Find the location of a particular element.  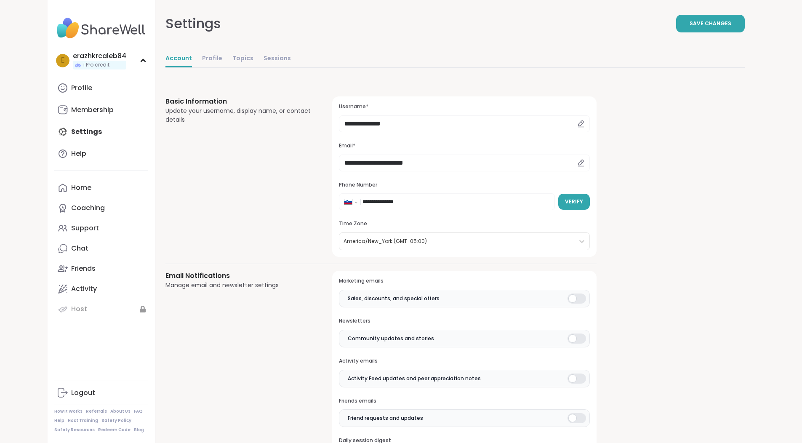

a: Referrals is located at coordinates (96, 411).